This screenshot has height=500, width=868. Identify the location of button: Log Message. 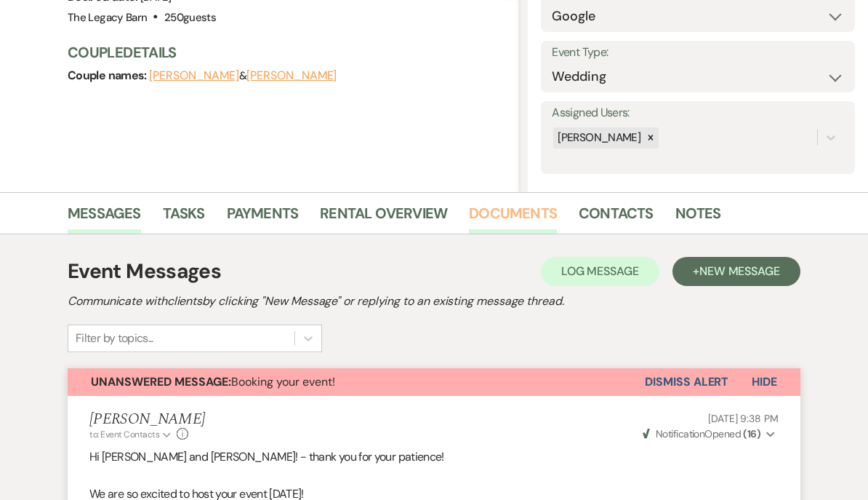
(600, 272).